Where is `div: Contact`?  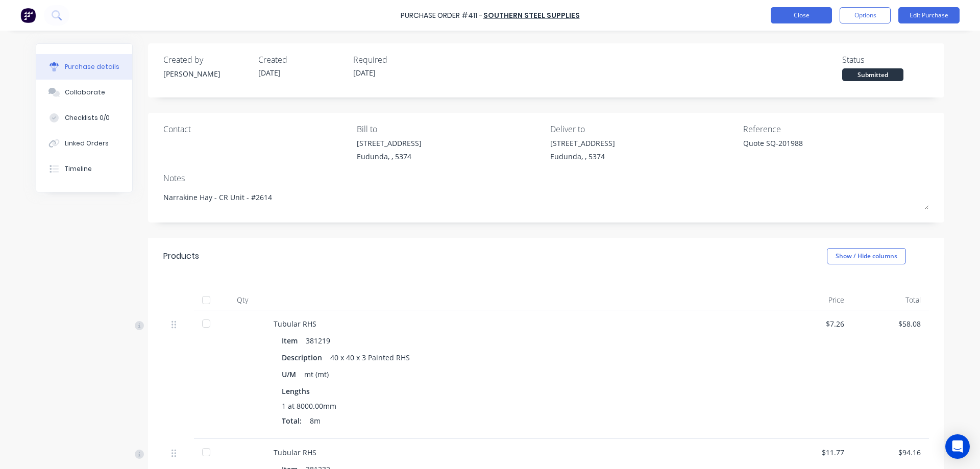
div: Contact is located at coordinates (257, 129).